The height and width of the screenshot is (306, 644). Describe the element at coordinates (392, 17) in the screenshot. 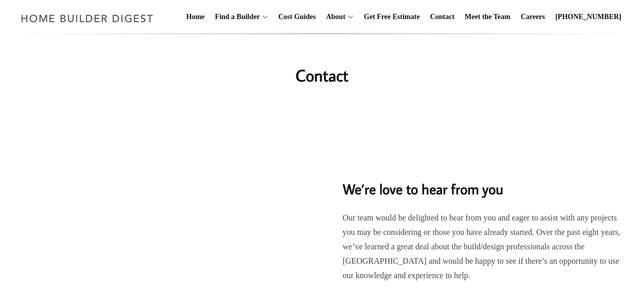

I see `a: Get Free Estimate` at that location.